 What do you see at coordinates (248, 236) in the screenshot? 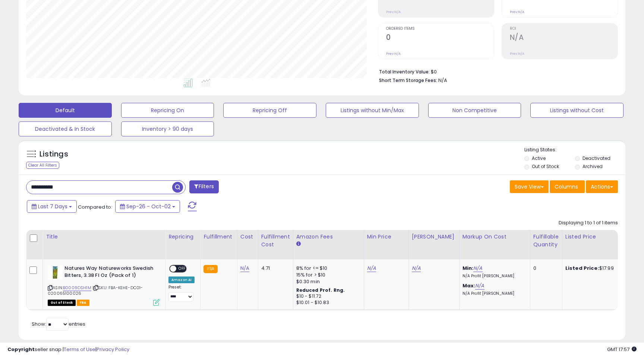
I see `div: Cost` at bounding box center [248, 236].